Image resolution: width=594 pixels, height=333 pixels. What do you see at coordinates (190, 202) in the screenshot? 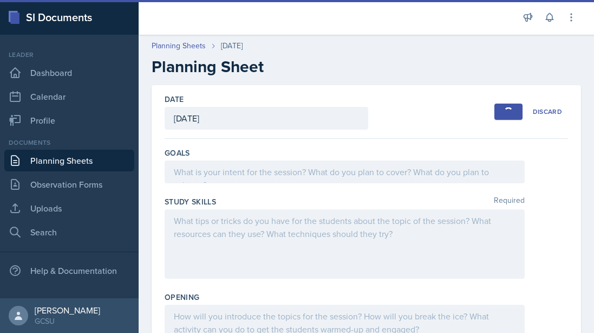
I see `label: Study Skills` at bounding box center [190, 202].